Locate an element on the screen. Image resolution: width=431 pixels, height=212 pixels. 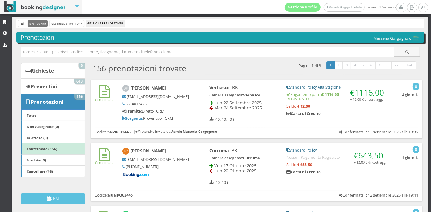
li: Gestione Prenotazioni is located at coordinates (105, 24).